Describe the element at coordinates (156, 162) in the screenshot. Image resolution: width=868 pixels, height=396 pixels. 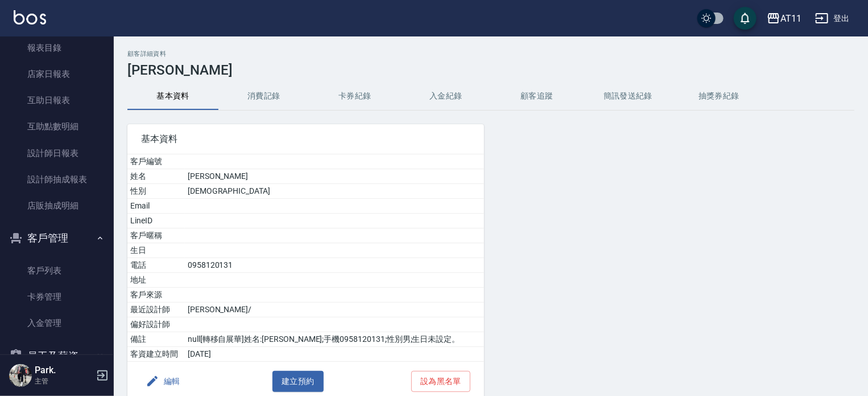
I see `td: 客戶編號` at that location.